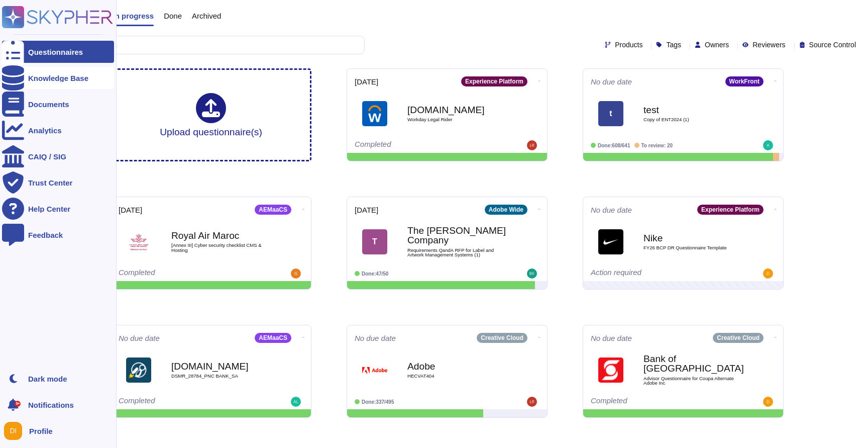 This screenshot has height=448, width=868. What do you see at coordinates (15, 431) in the screenshot?
I see `button: user` at bounding box center [15, 431].